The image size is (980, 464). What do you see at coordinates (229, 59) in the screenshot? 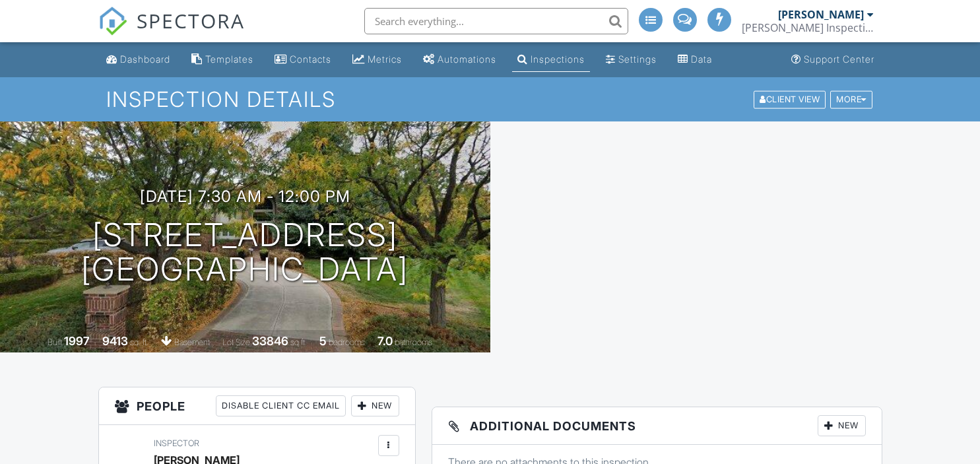
I see `div: Templates` at bounding box center [229, 59].